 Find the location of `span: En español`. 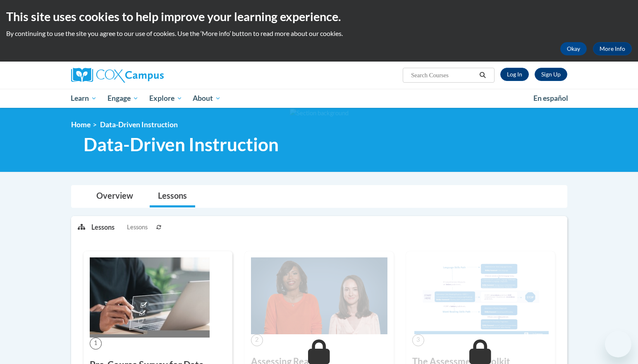

span: En español is located at coordinates (550, 98).